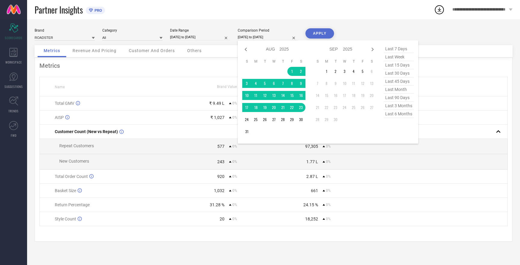 The height and width of the screenshot is (265, 520). I want to click on td: Wed Aug 27 2025, so click(274, 119).